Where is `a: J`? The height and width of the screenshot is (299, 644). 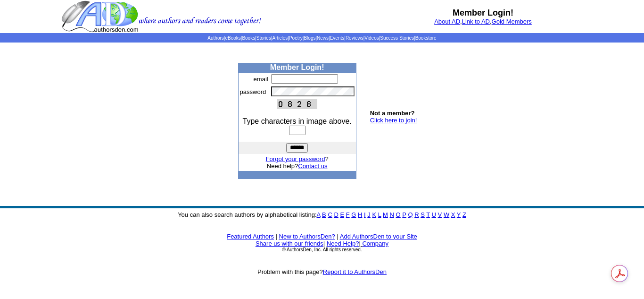 a: J is located at coordinates (368, 215).